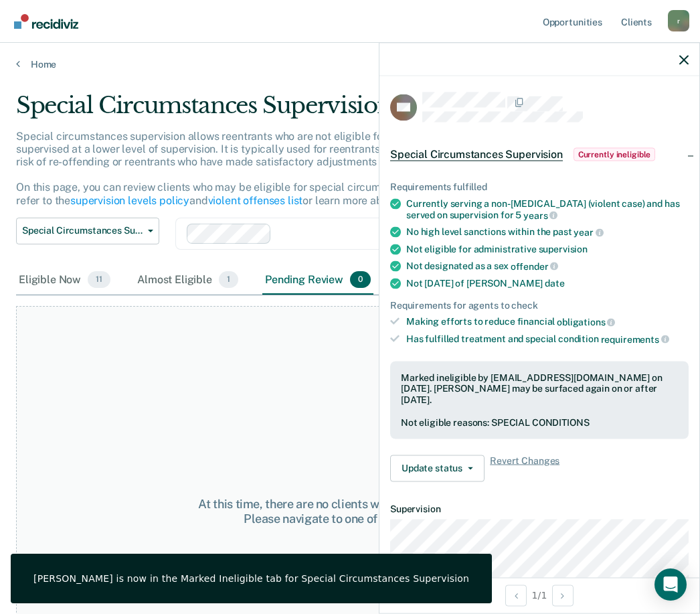 This screenshot has width=700, height=614. What do you see at coordinates (534, 266) in the screenshot?
I see `span: offender` at bounding box center [534, 266].